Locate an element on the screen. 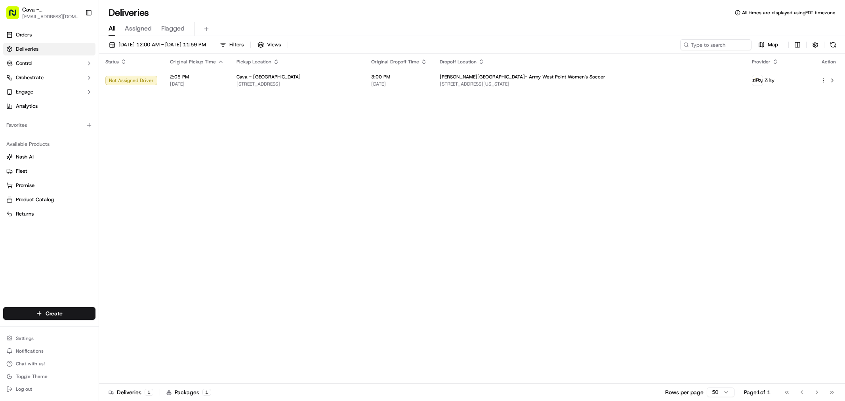 The image size is (845, 401). button: Returns is located at coordinates (49, 214).